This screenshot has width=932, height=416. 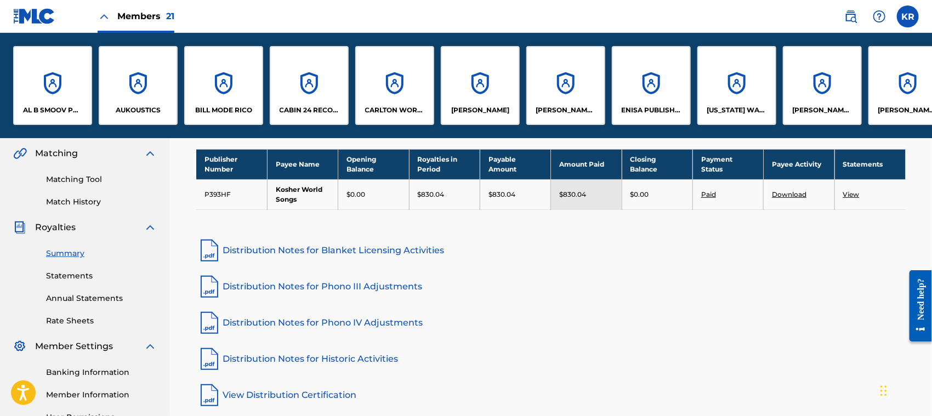 I want to click on span: Royalties, so click(x=55, y=228).